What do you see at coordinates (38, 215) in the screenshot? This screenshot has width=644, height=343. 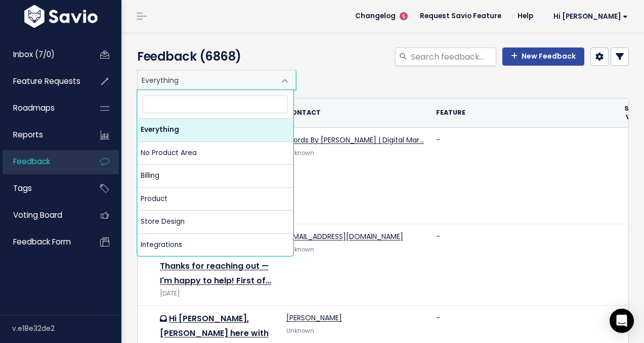 I see `span: Voting Board` at bounding box center [38, 215].